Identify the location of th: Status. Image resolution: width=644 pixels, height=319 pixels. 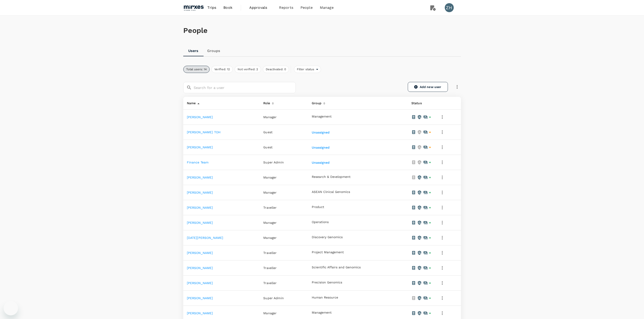
(421, 103).